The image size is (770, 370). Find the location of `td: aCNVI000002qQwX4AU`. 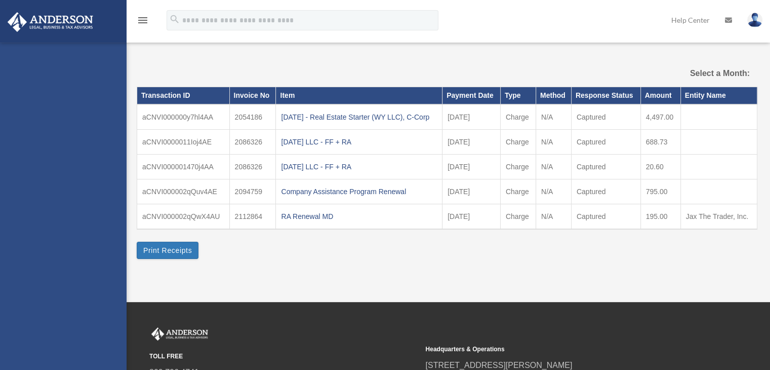

td: aCNVI000002qQwX4AU is located at coordinates (183, 217).